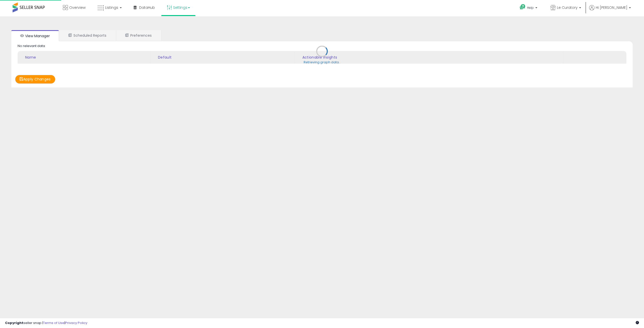 This screenshot has width=644, height=328. I want to click on span: Listings, so click(112, 7).